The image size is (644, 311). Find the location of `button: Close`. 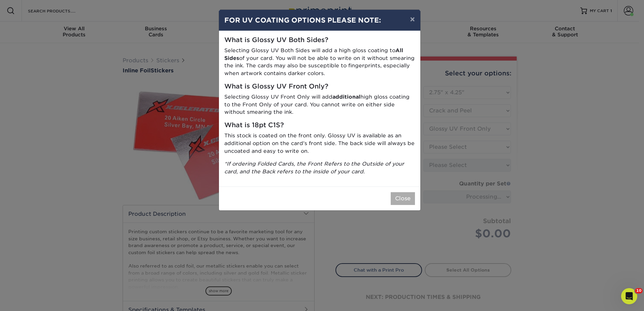

button: Close is located at coordinates (403, 199).